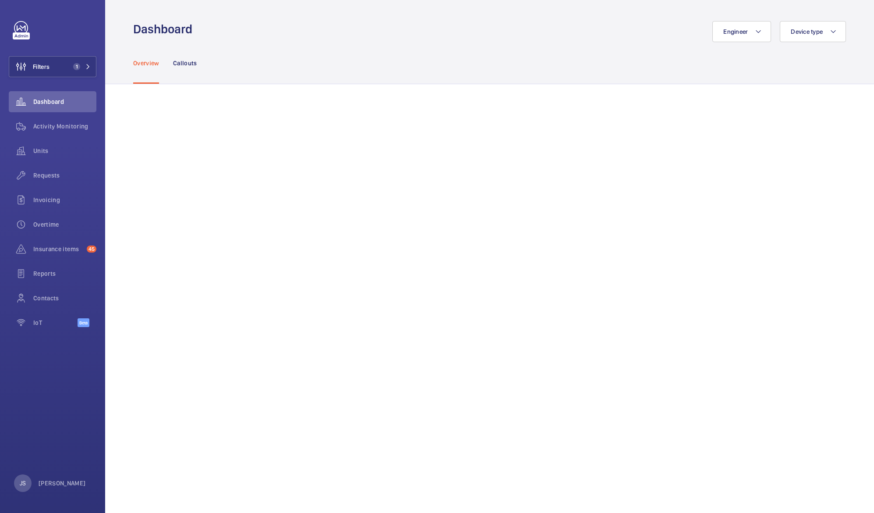 Image resolution: width=874 pixels, height=513 pixels. What do you see at coordinates (736, 32) in the screenshot?
I see `span: Engineer` at bounding box center [736, 32].